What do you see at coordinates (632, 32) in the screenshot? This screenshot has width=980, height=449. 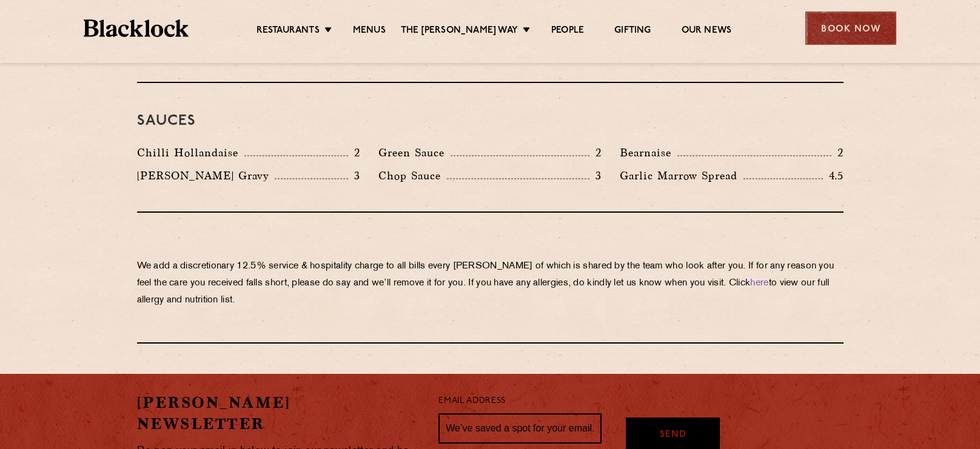 I see `a: Gifting` at bounding box center [632, 32].